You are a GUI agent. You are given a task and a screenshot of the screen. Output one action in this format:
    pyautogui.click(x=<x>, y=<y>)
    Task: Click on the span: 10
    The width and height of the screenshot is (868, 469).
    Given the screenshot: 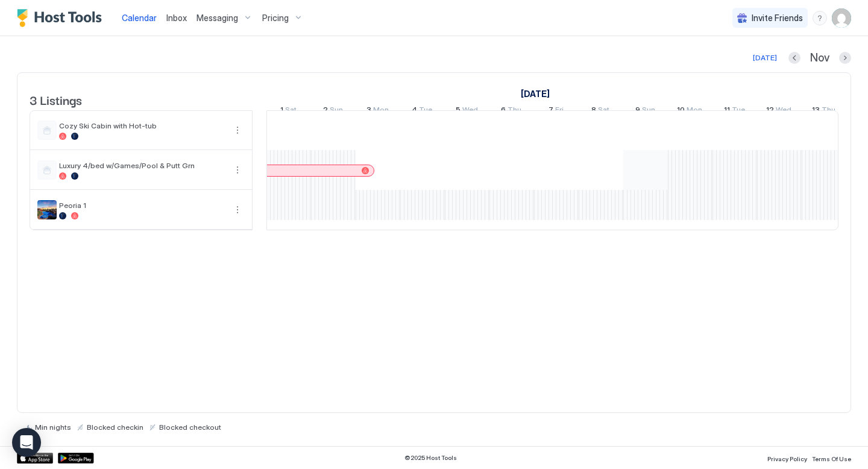 What is the action you would take?
    pyautogui.click(x=681, y=111)
    